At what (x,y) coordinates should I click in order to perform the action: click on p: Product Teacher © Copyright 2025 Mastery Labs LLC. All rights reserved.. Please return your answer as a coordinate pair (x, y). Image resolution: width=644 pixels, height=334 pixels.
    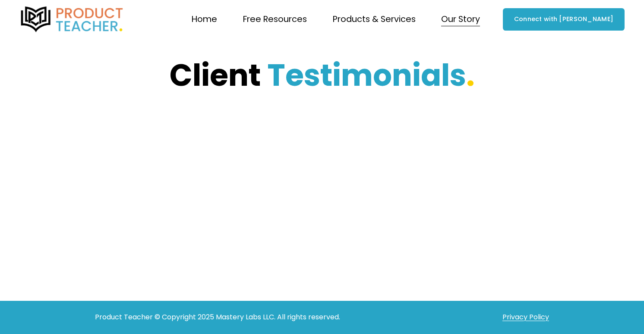
    Looking at the image, I should click on (244, 317).